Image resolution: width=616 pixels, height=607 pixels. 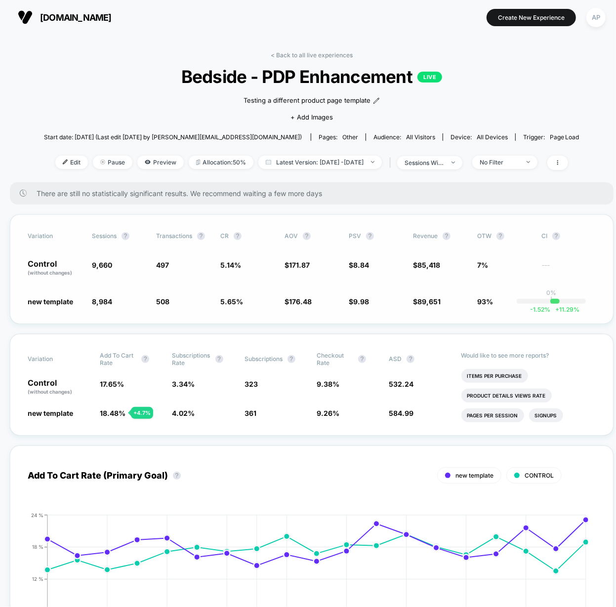 I want to click on span: CONTROL, so click(x=539, y=476).